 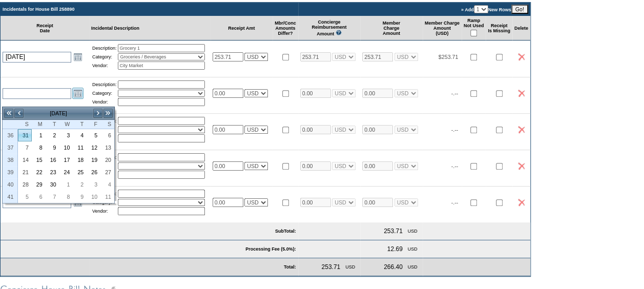 I want to click on th: 36, so click(x=10, y=135).